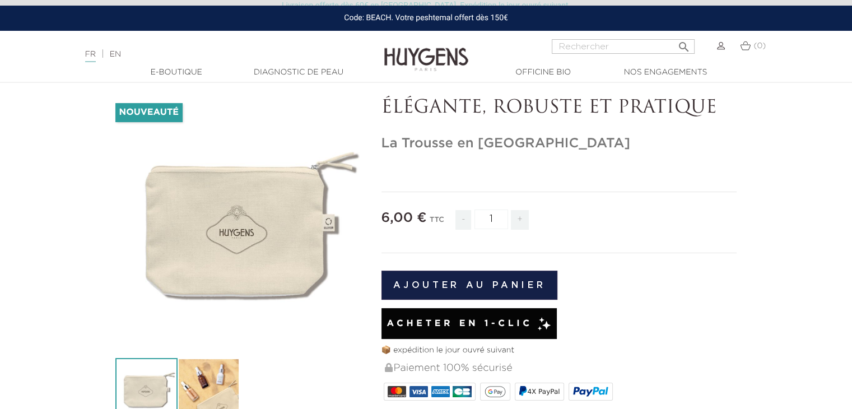 The height and width of the screenshot is (409, 852). What do you see at coordinates (396, 391) in the screenshot?
I see `img: MASTERCARD` at bounding box center [396, 391].